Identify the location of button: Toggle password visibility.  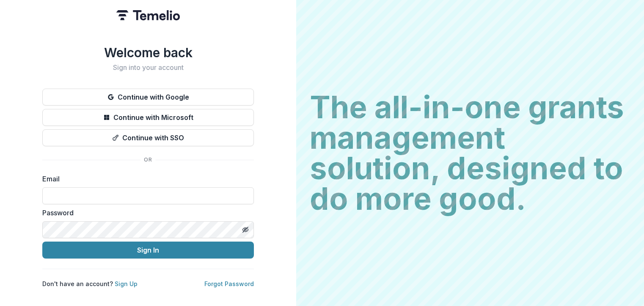
(246, 230).